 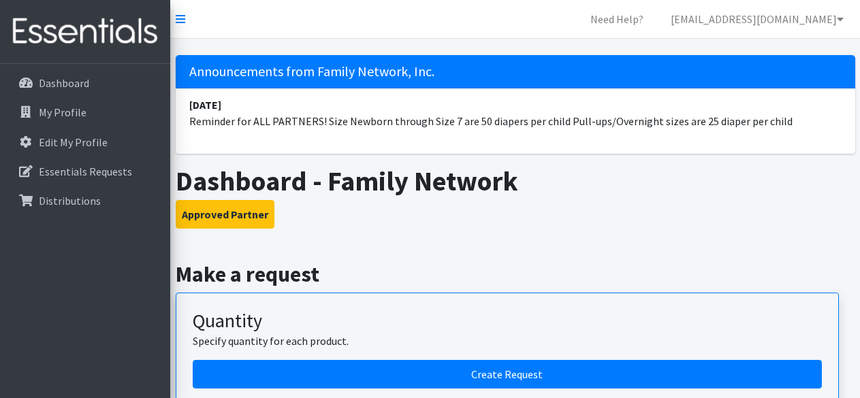 What do you see at coordinates (85, 142) in the screenshot?
I see `a: Edit My Profile` at bounding box center [85, 142].